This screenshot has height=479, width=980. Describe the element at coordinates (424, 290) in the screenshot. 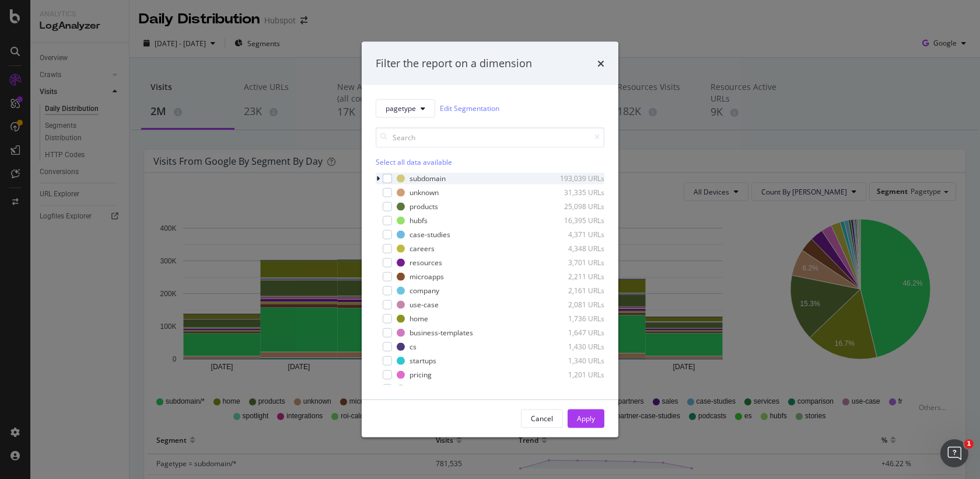

I see `div: company` at that location.